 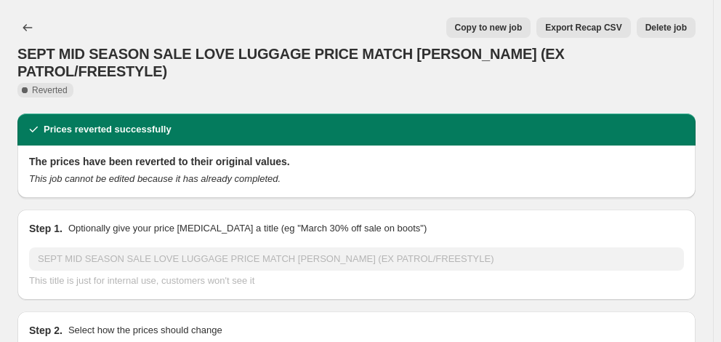 I want to click on span: Delete job, so click(x=666, y=28).